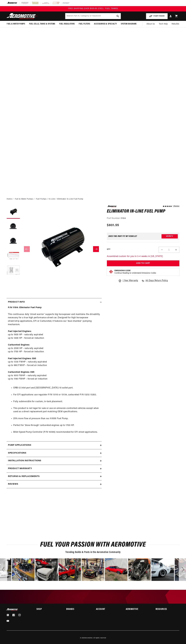 This screenshot has width=186, height=644. Describe the element at coordinates (48, 609) in the screenshot. I see `h2: Shop` at that location.